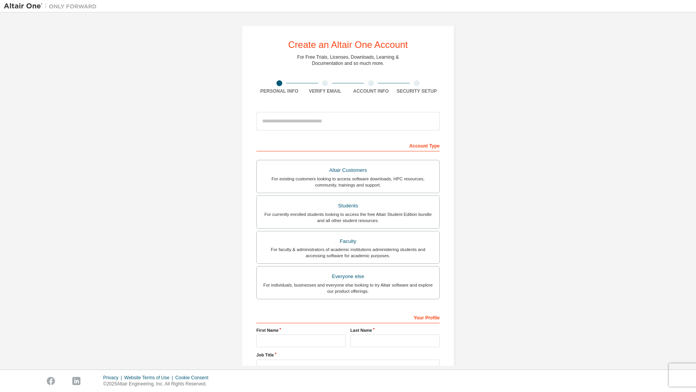 The image size is (696, 392). I want to click on p: © 2025 Altair Engineering, Inc. All Rights Reserved., so click(158, 384).